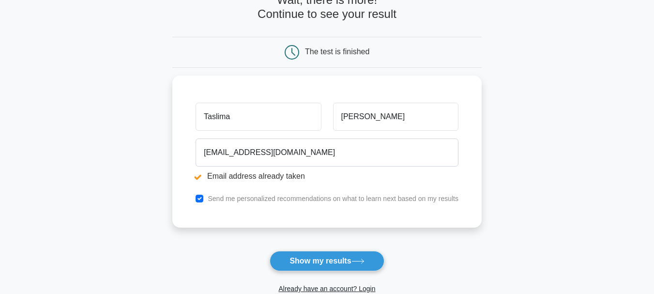 This screenshot has height=294, width=654. I want to click on input: First name, so click(258, 117).